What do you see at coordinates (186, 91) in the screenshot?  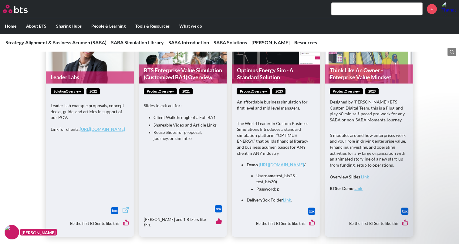 I see `span: 2021` at bounding box center [186, 91].